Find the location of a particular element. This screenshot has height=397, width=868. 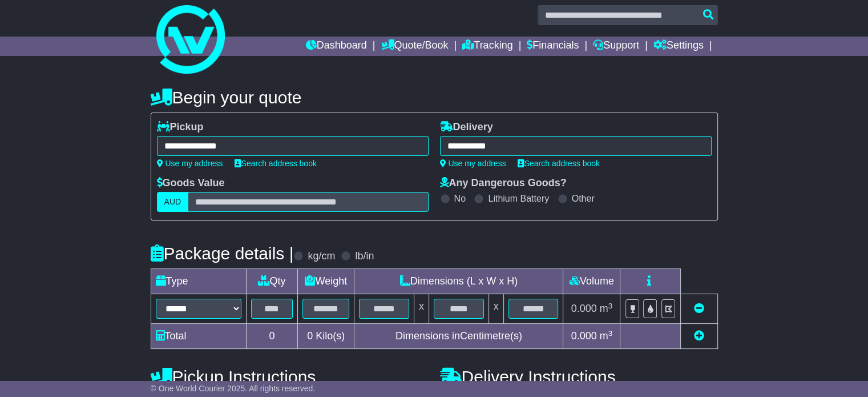

a: Remove this item is located at coordinates (699, 308).